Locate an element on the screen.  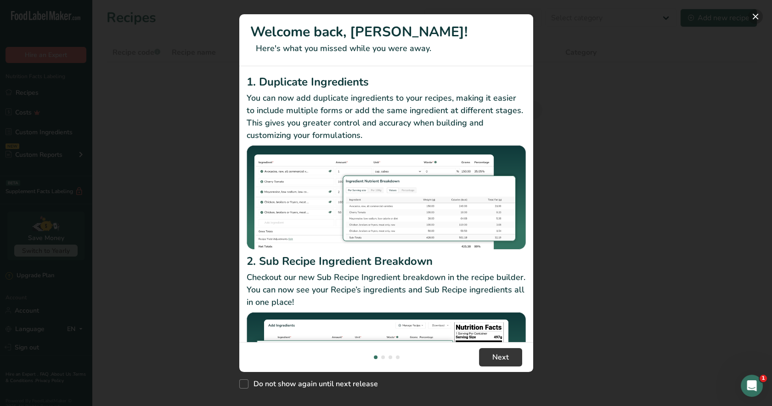
h2: 2. Sub Recipe Ingredient Breakdown is located at coordinates (386, 261).